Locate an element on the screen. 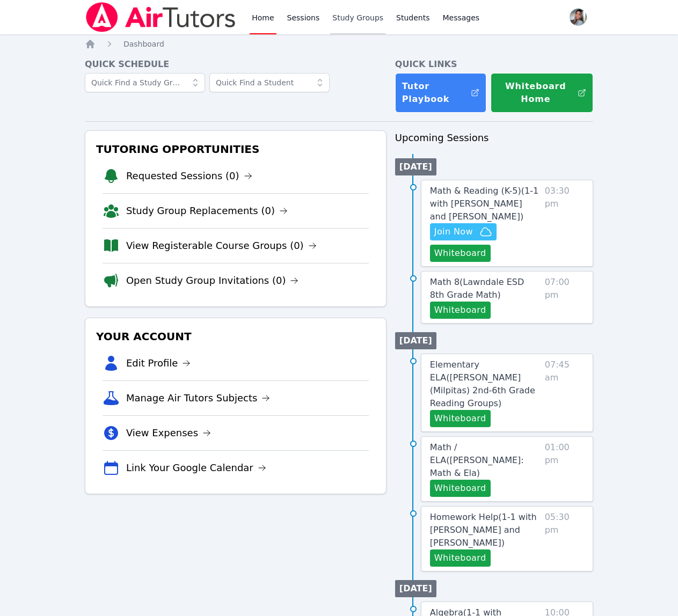 The image size is (678, 616). a: View Expenses is located at coordinates (169, 433).